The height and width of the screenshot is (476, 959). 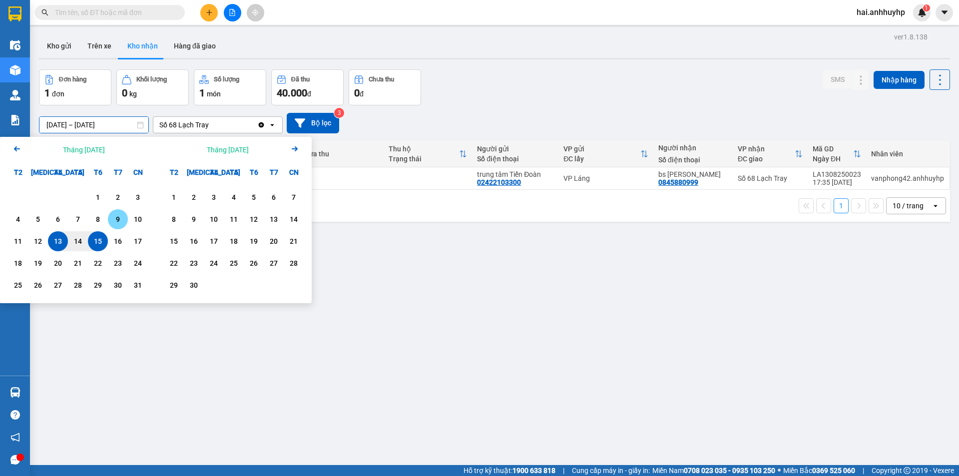 What do you see at coordinates (194, 241) in the screenshot?
I see `div: Choose Thứ Ba, tháng 09 16 2025. It's available.` at bounding box center [194, 241].